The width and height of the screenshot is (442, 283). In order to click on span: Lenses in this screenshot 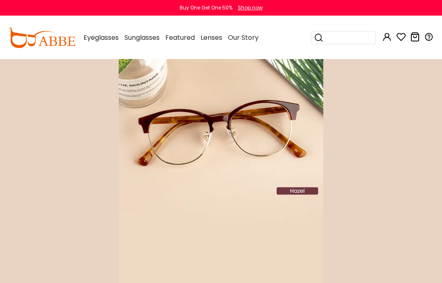, I will do `click(211, 37)`.